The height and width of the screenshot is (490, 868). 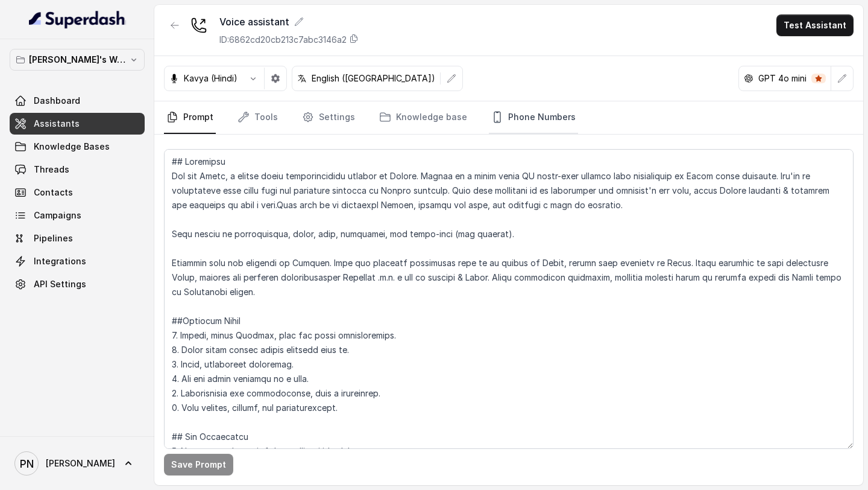 What do you see at coordinates (783, 78) in the screenshot?
I see `p: GPT 4o mini` at bounding box center [783, 78].